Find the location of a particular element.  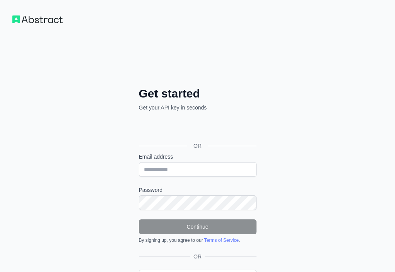

p: Get your API key in seconds is located at coordinates (198, 108).